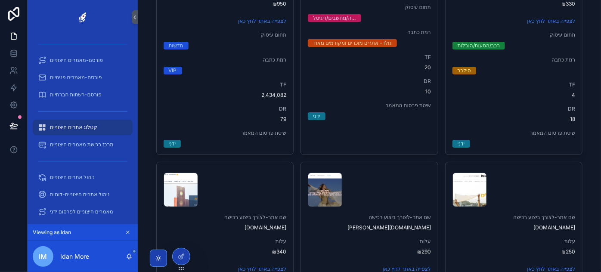 Image resolution: width=601 pixels, height=272 pixels. What do you see at coordinates (83, 195) in the screenshot?
I see `a: ניהול אתרים חיצוניים-דוחות` at bounding box center [83, 195].